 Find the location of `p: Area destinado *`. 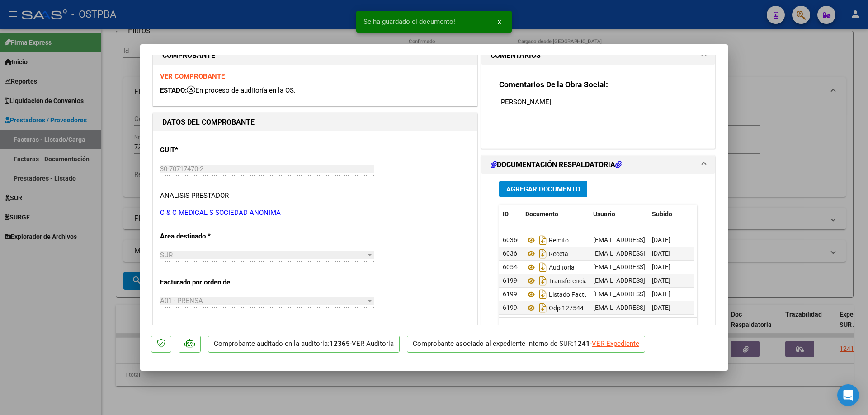

p: Area destinado * is located at coordinates (207, 236).